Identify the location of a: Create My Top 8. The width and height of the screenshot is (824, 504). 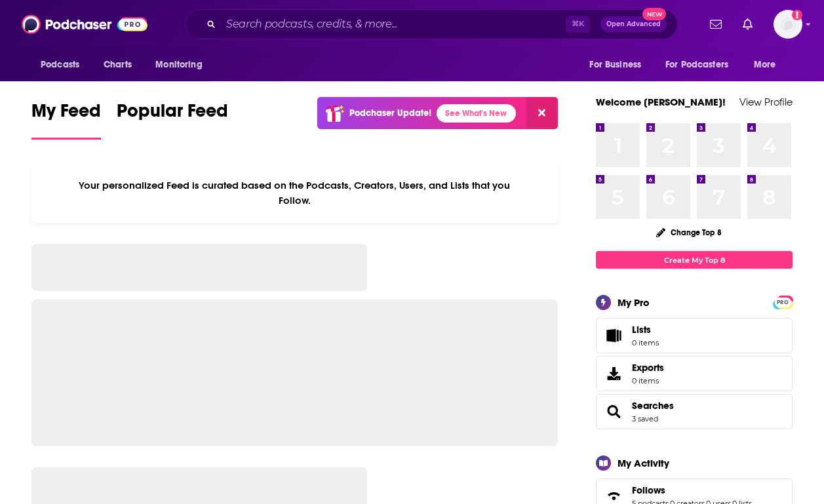
(694, 259).